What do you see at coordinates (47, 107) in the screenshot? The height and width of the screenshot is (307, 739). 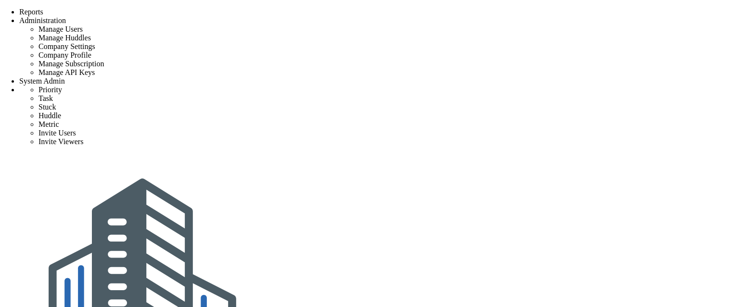 I see `span: Stuck` at bounding box center [47, 107].